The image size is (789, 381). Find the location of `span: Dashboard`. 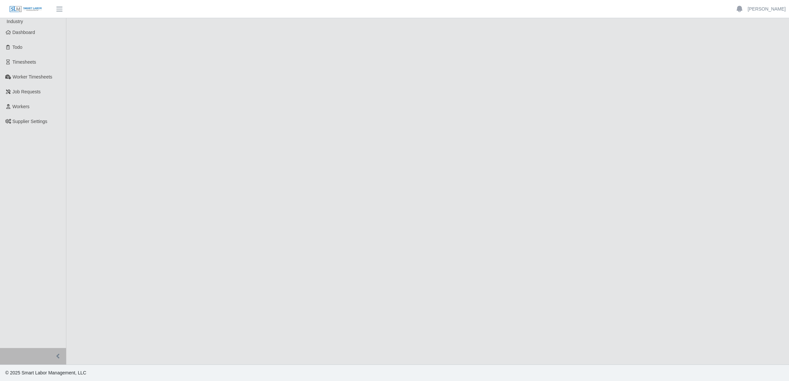

span: Dashboard is located at coordinates (24, 32).